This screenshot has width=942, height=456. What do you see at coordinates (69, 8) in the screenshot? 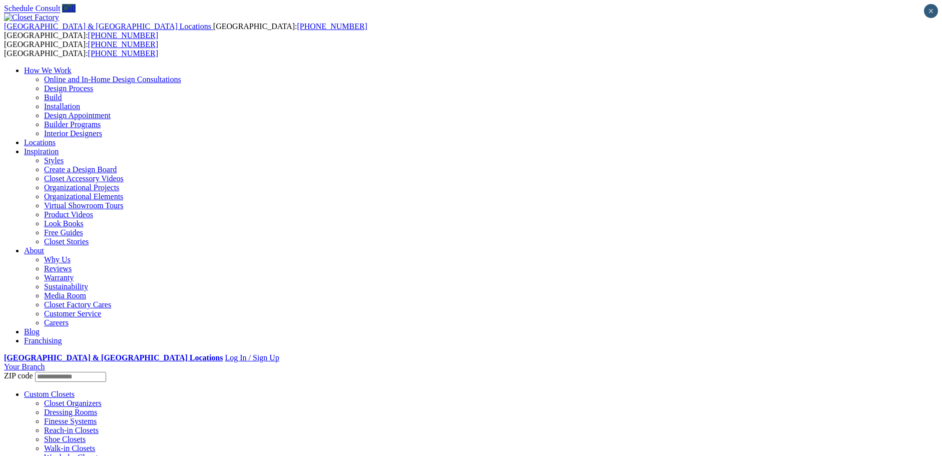
I see `a: Call` at bounding box center [69, 8].